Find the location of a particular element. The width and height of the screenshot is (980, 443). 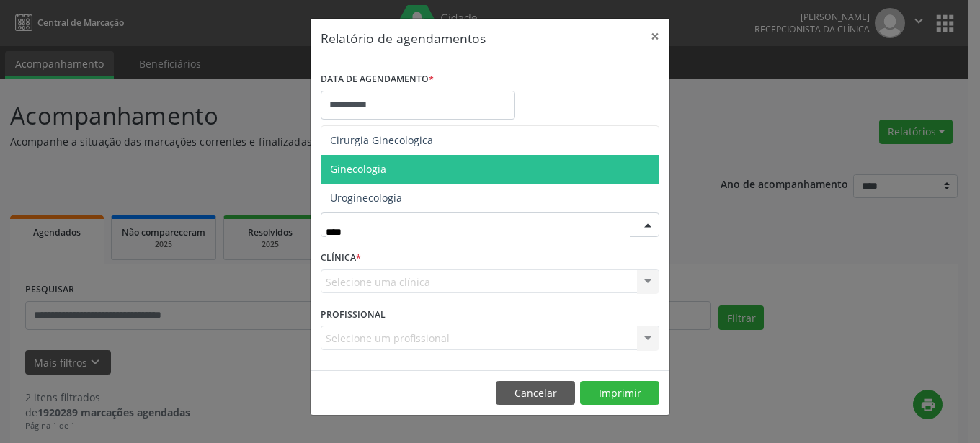

button: Imprimir is located at coordinates (620, 393).